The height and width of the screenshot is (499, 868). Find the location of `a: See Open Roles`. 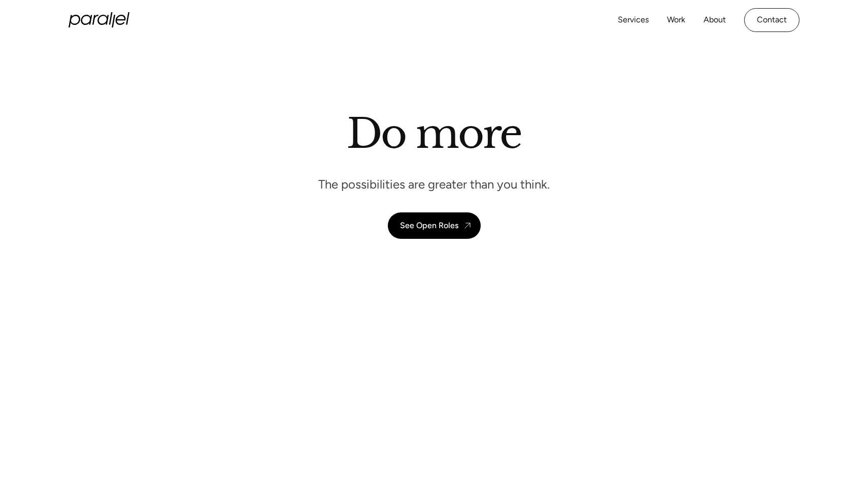

a: See Open Roles is located at coordinates (434, 226).